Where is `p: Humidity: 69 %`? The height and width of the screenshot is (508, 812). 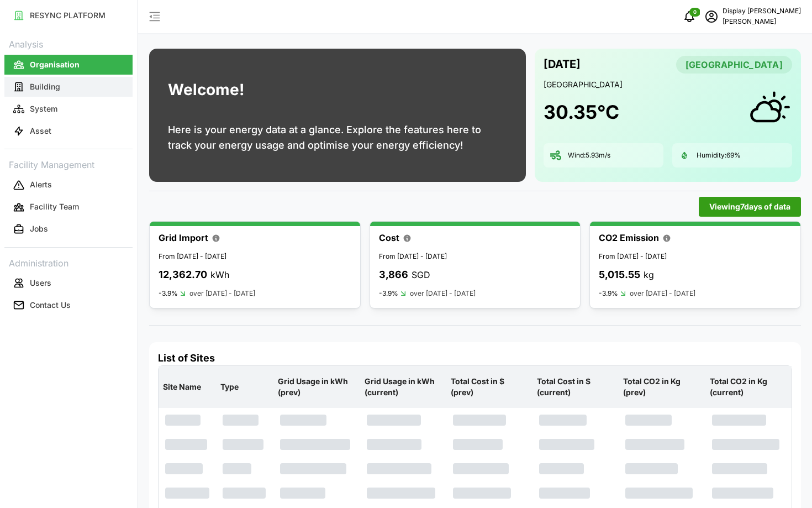 p: Humidity: 69 % is located at coordinates (719, 155).